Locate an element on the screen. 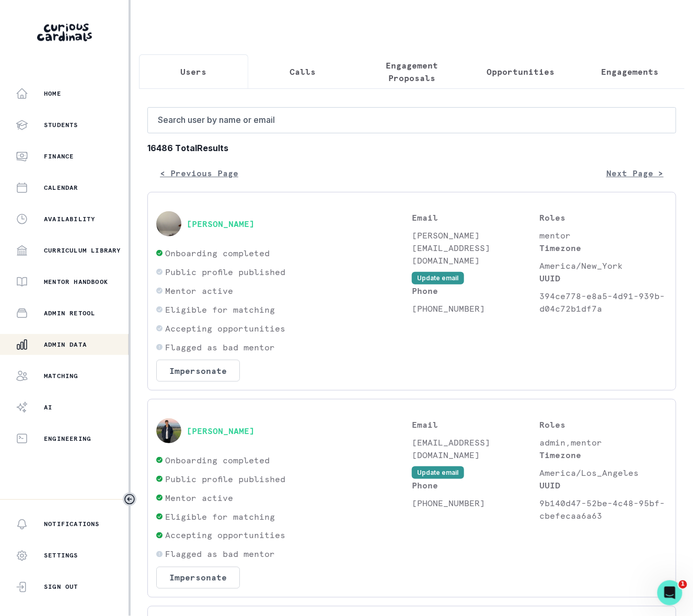  p: Engagements is located at coordinates (631, 71).